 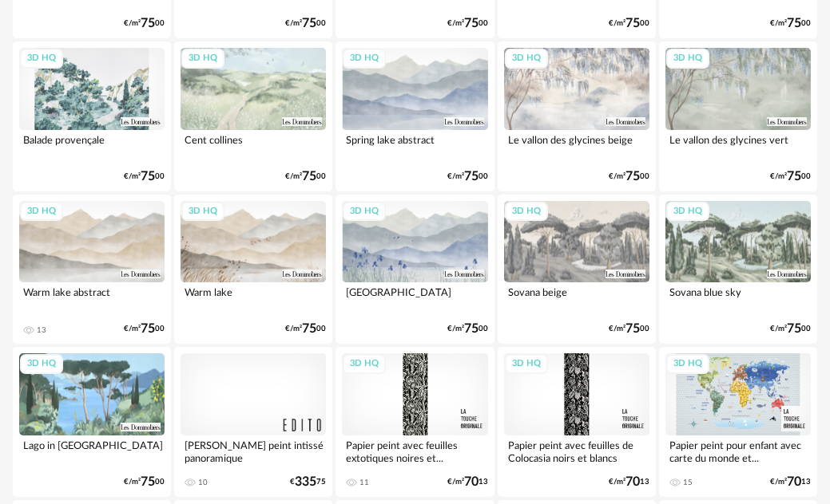 What do you see at coordinates (254, 146) in the screenshot?
I see `div: Cent collines` at bounding box center [254, 146].